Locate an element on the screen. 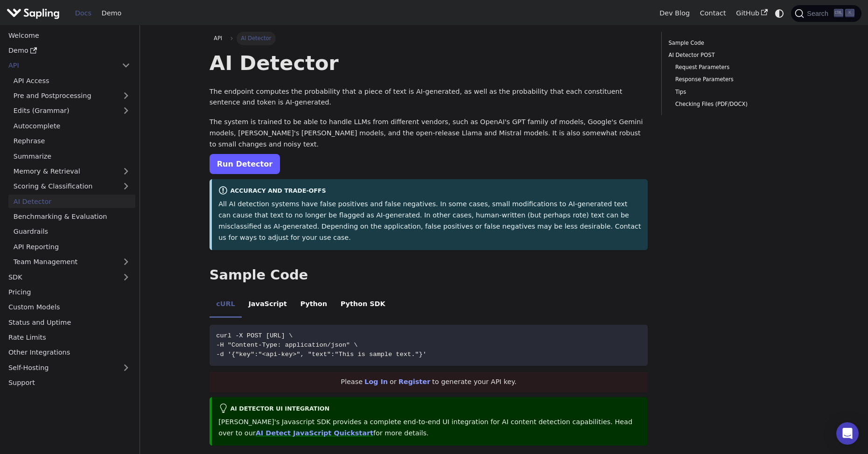 Image resolution: width=868 pixels, height=454 pixels. button: Expand sidebar category 'SDK' is located at coordinates (126, 277).